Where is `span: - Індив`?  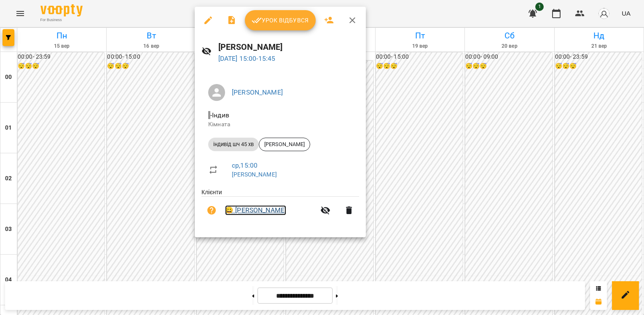 span: - Індив is located at coordinates (219, 115).